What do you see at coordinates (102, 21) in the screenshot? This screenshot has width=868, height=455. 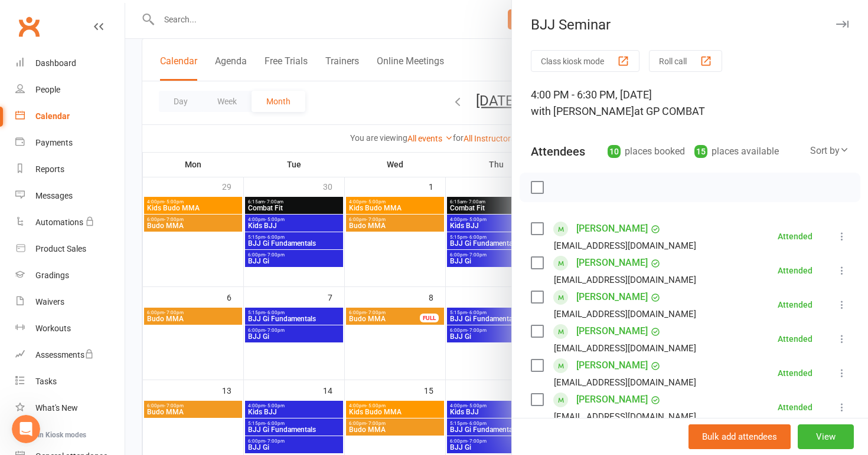 I see `p: The team can also help` at bounding box center [102, 21].